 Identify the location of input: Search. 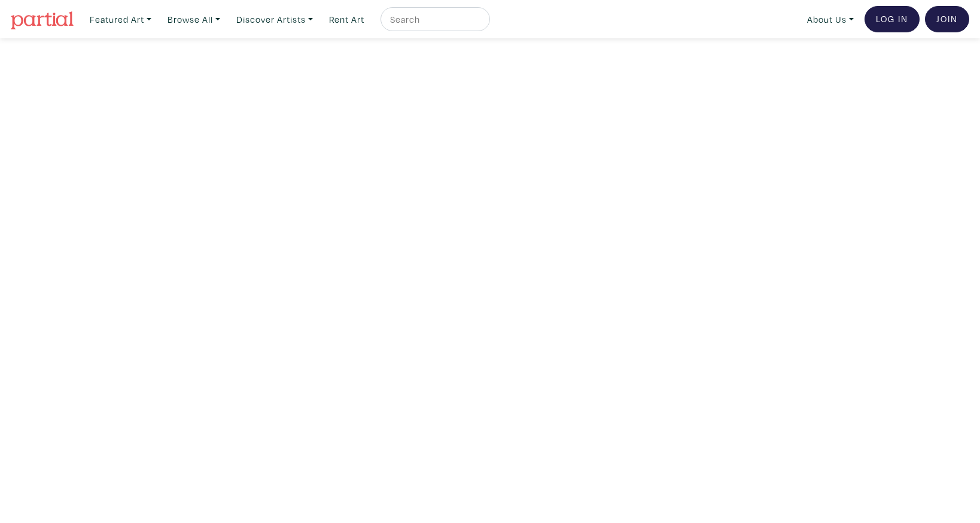
(434, 19).